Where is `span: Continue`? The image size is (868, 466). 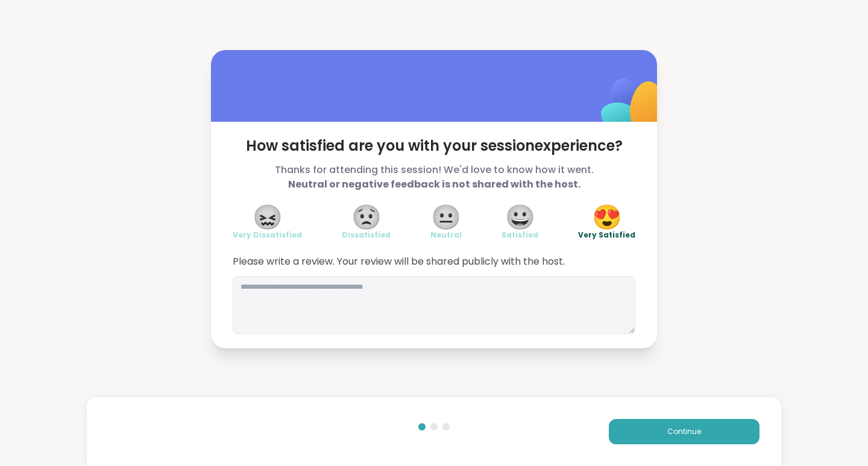
span: Continue is located at coordinates (684, 432).